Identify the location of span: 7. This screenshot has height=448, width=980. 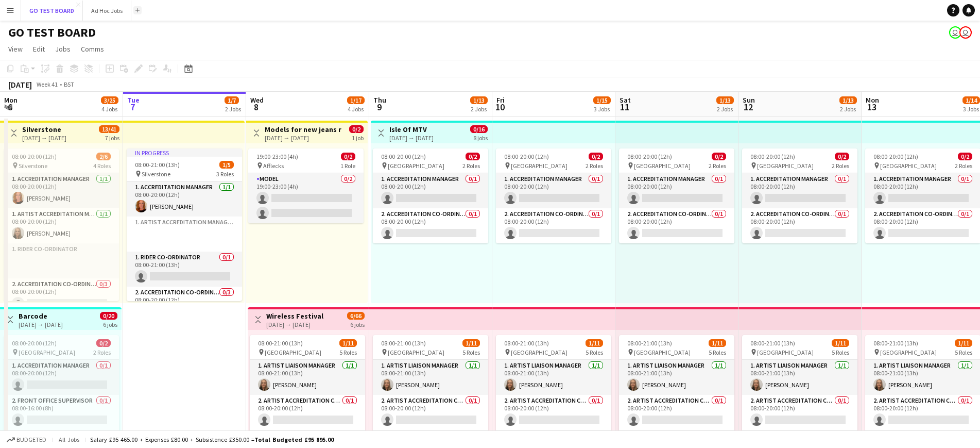
(133, 107).